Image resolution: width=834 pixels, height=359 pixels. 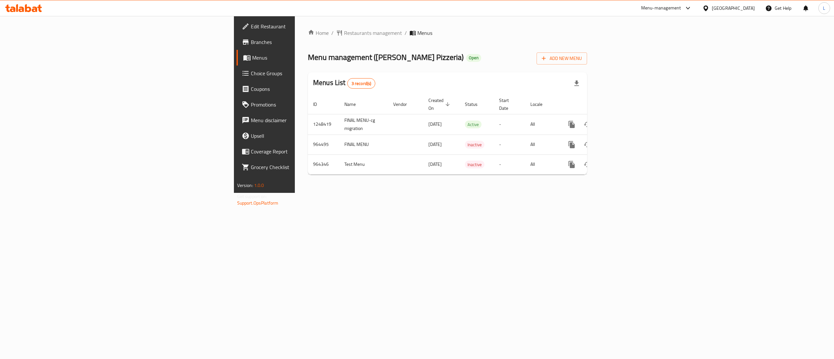 I want to click on span: Start Date, so click(x=508, y=104).